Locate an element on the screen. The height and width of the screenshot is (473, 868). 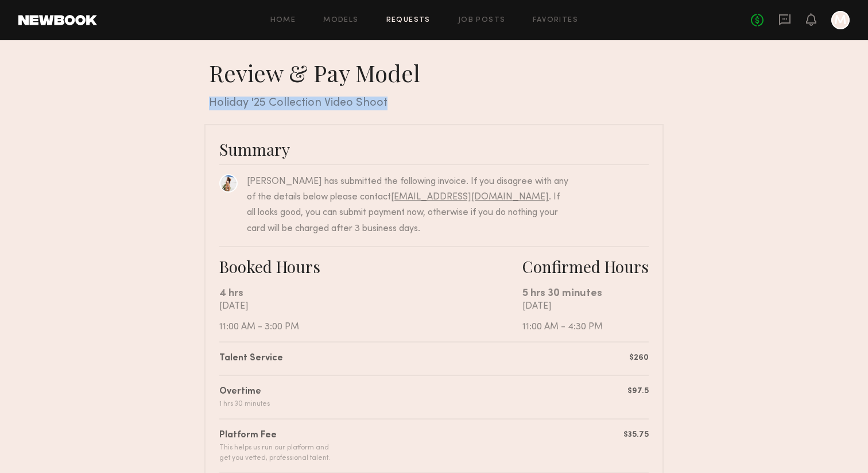
a: Job Posts is located at coordinates (481, 20).